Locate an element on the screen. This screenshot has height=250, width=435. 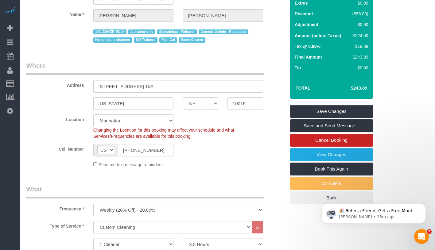
a: Cancel Booking is located at coordinates (332, 140).